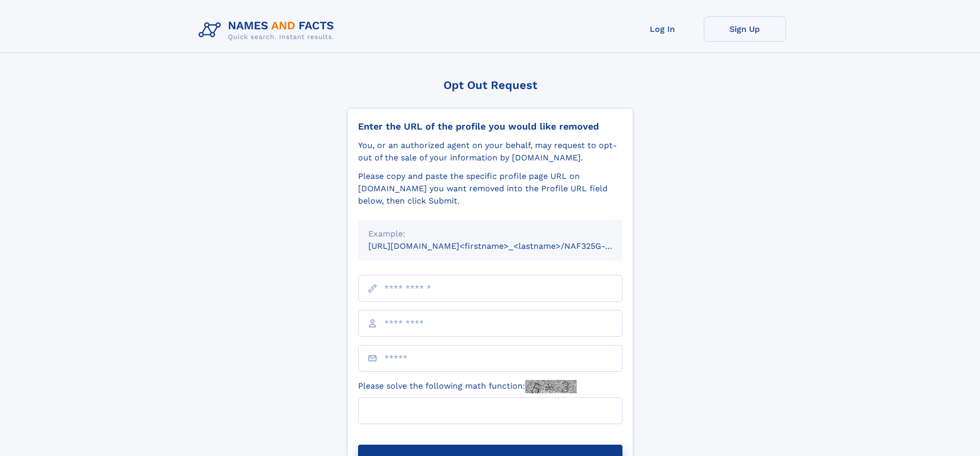 The width and height of the screenshot is (980, 456). I want to click on img: Logo Names and Facts, so click(269, 31).